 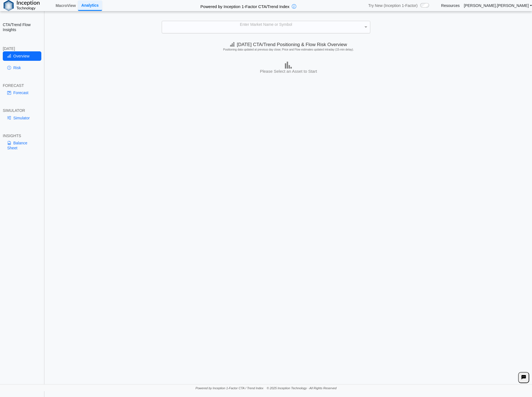 I want to click on span: Try New (Inception 1-Factor), so click(x=393, y=5).